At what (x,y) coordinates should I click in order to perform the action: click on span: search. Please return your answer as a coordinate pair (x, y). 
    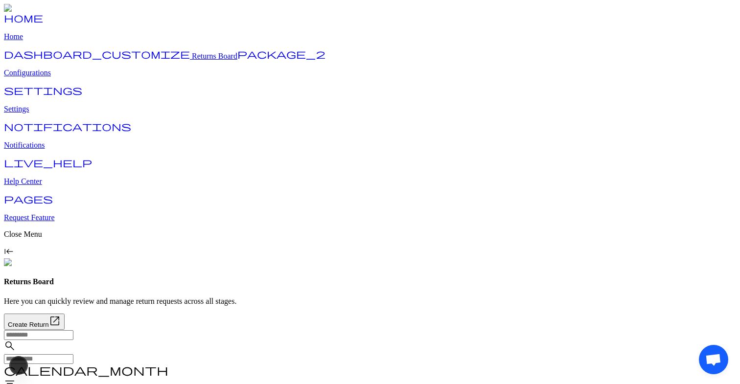
    Looking at the image, I should click on (10, 346).